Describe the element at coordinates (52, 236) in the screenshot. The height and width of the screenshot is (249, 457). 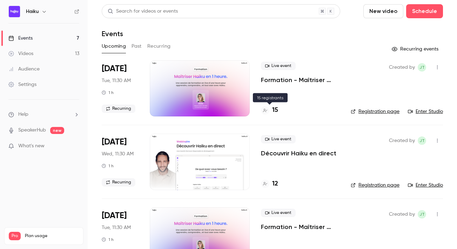
I see `span: Plan usage` at that location.